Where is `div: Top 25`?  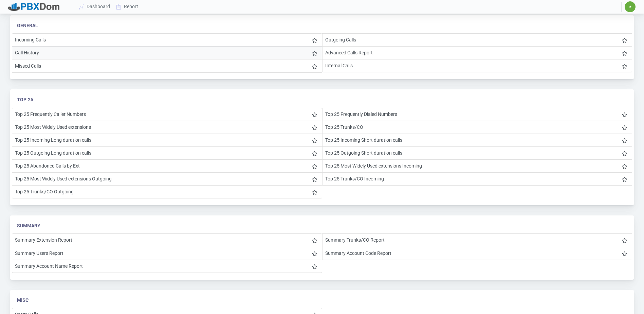 div: Top 25 is located at coordinates (322, 99).